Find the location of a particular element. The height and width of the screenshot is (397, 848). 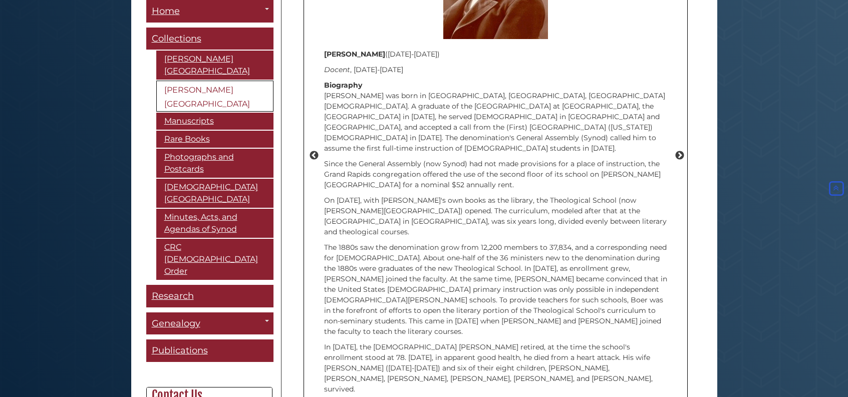

a: Research is located at coordinates (210, 296).